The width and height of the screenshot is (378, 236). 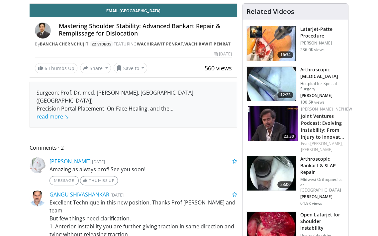 I want to click on h3: Arthroscopic Bankart & SLAP Repair, so click(x=322, y=166).